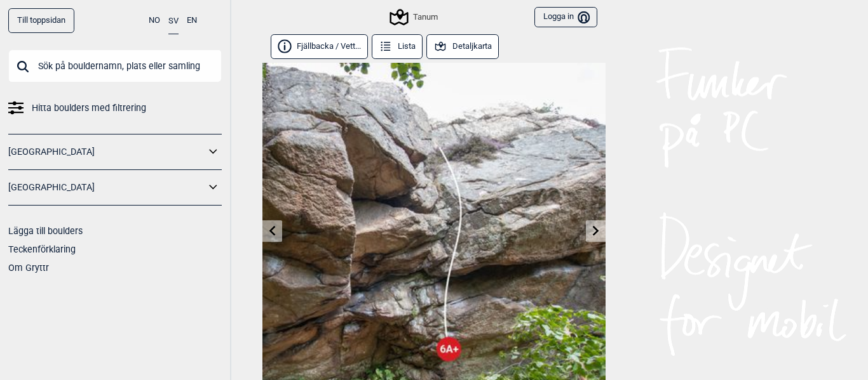  Describe the element at coordinates (463, 46) in the screenshot. I see `button: Detaljkarta` at that location.